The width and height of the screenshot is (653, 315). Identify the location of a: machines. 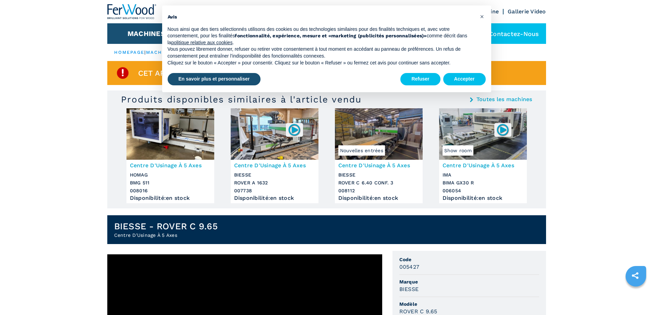
(161, 52).